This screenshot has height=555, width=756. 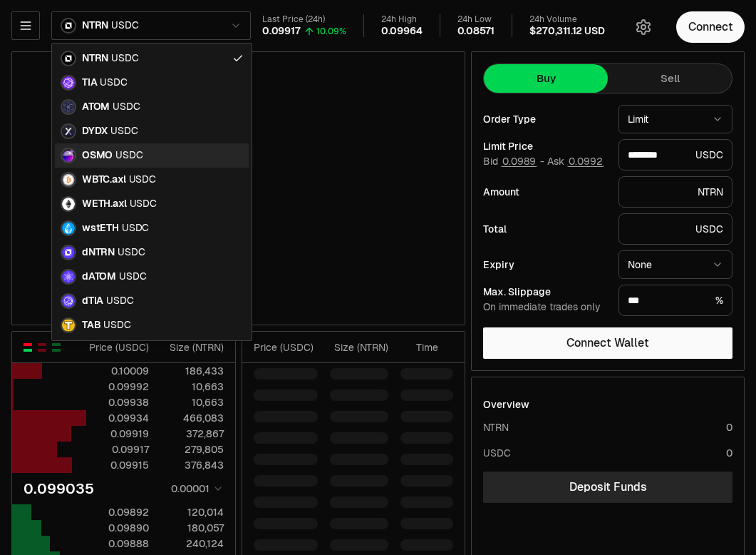 I want to click on img: wsteth.svg, so click(x=68, y=228).